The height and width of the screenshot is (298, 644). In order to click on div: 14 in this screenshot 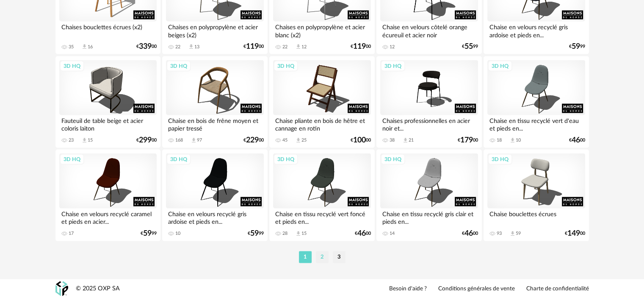, I will do `click(392, 234)`.